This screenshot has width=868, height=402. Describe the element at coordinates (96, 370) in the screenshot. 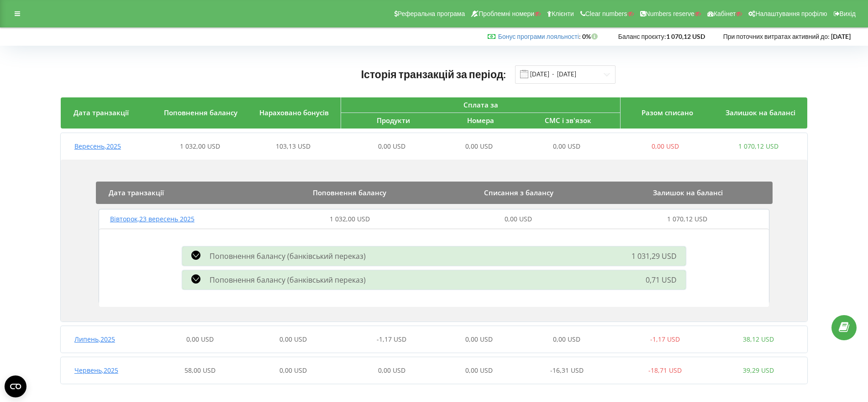

I see `span: Червень , 2025` at that location.